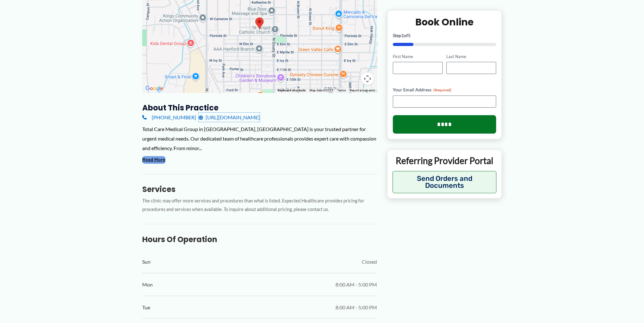 The width and height of the screenshot is (644, 323). Describe the element at coordinates (471, 56) in the screenshot. I see `label: Last Name` at that location.